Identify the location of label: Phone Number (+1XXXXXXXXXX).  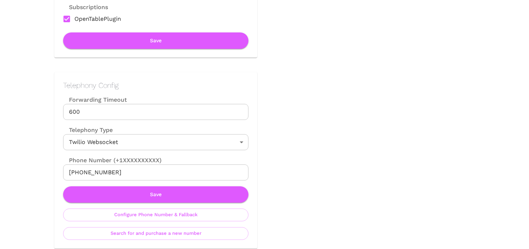
(156, 160).